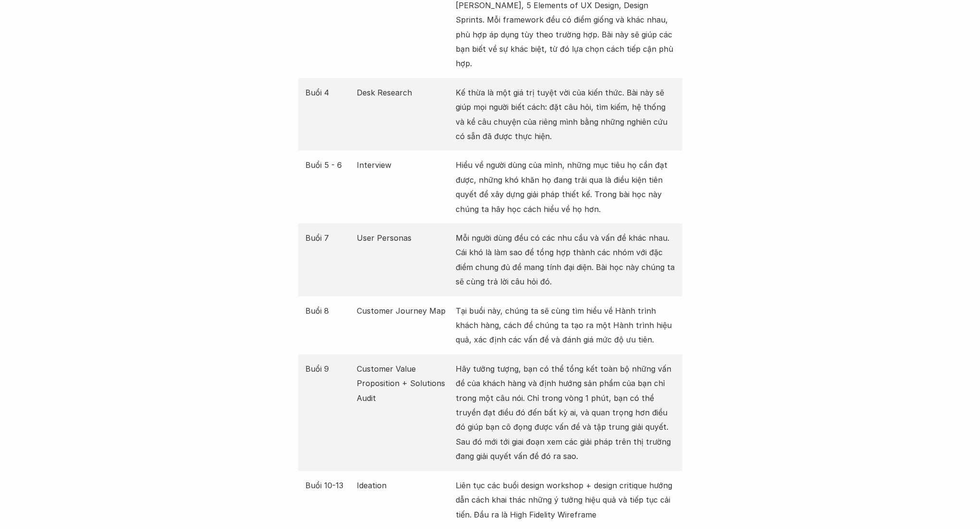 This screenshot has width=980, height=529. Describe the element at coordinates (404, 485) in the screenshot. I see `p: Ideation` at that location.